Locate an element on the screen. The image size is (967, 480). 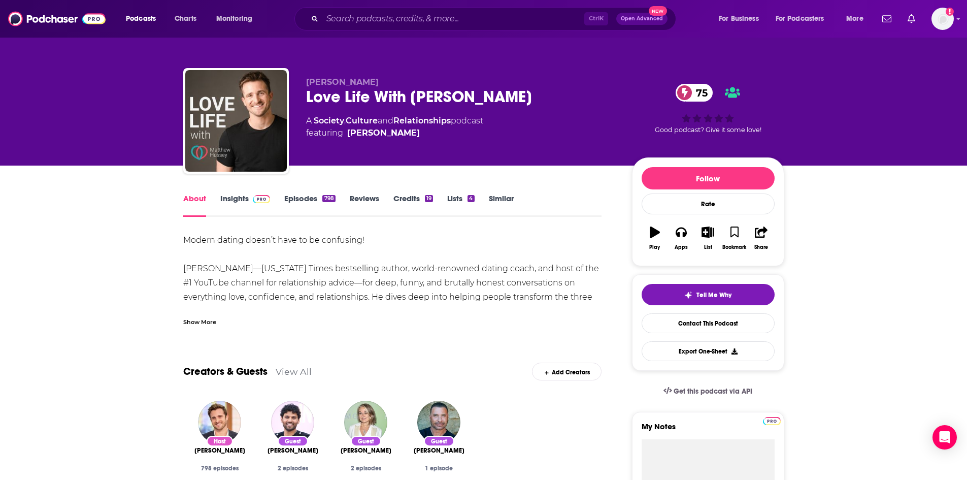
div: Open Intercom Messenger is located at coordinates (945, 437).